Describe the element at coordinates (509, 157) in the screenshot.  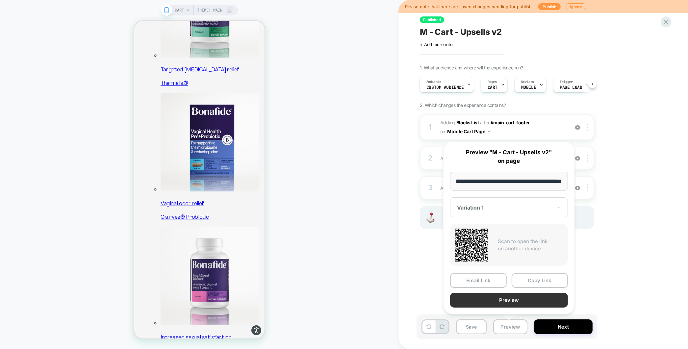
I see `p: Preview "M - Cart - Upsells v2" on page` at that location.